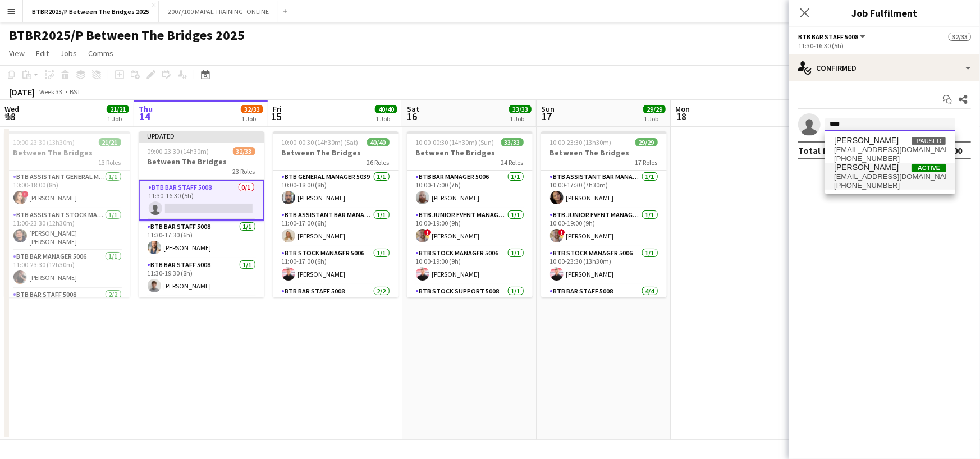  What do you see at coordinates (12, 109) in the screenshot?
I see `span: Wed` at bounding box center [12, 109].